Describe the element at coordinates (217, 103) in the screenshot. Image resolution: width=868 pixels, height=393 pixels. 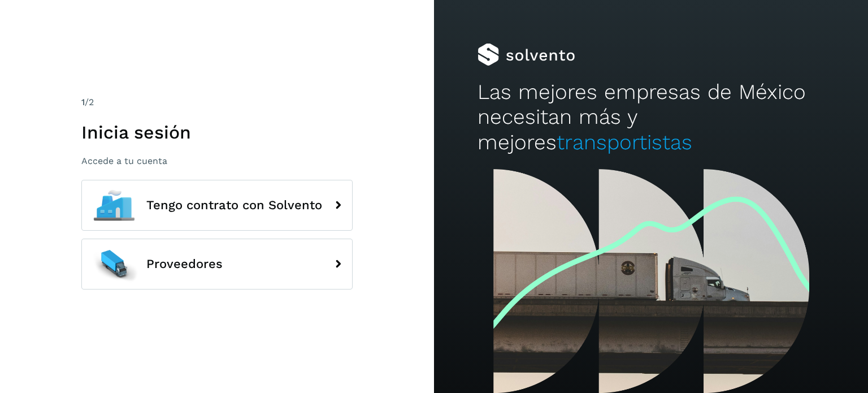
I see `div: /2` at that location.